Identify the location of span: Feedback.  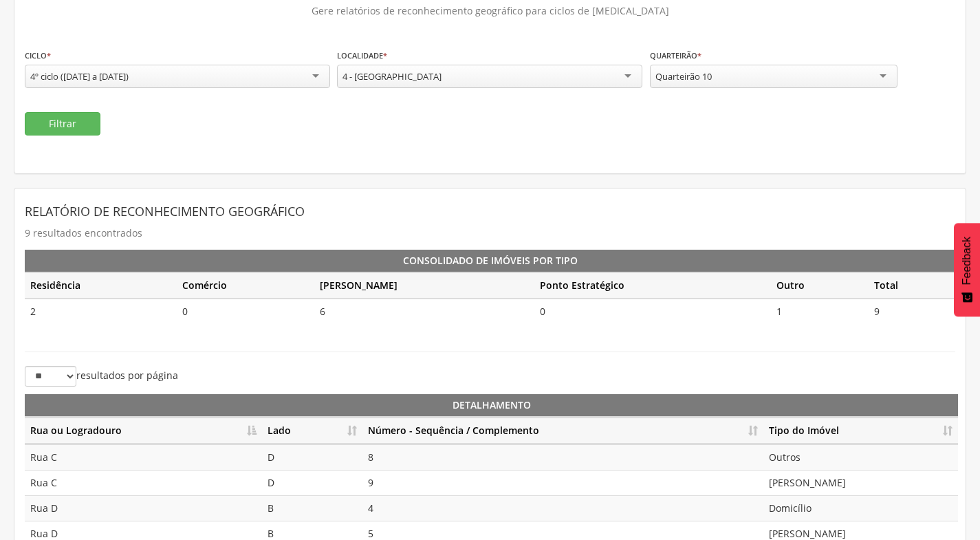
(967, 261).